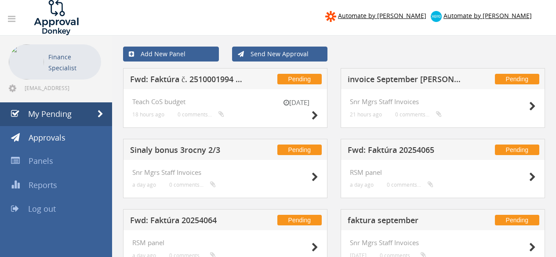 Image resolution: width=556 pixels, height=257 pixels. Describe the element at coordinates (280, 54) in the screenshot. I see `a: Send New Approval` at that location.